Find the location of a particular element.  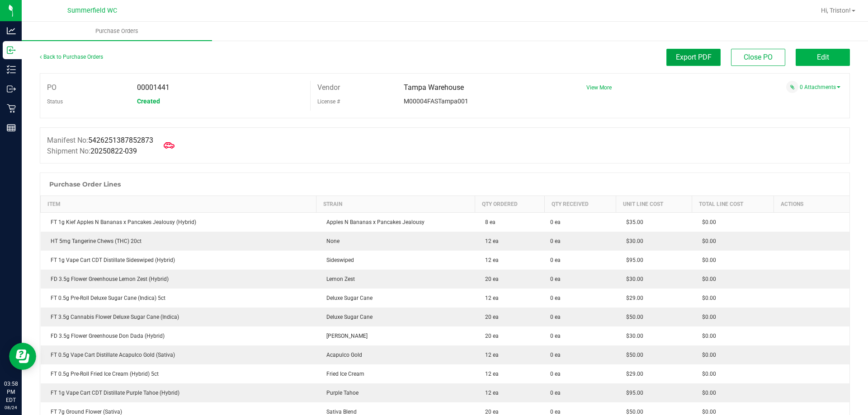

th: Unit Line Cost is located at coordinates (654, 204).